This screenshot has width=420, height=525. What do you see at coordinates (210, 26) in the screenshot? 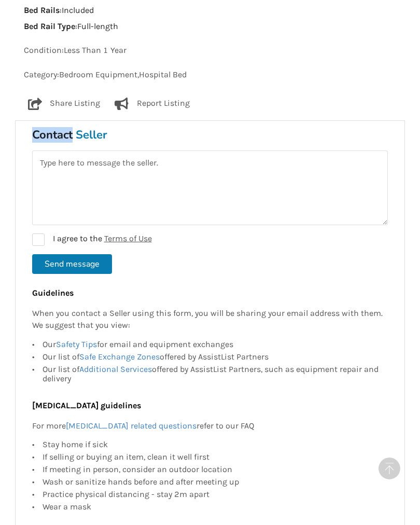
I see `p: : Full-length` at bounding box center [210, 26].